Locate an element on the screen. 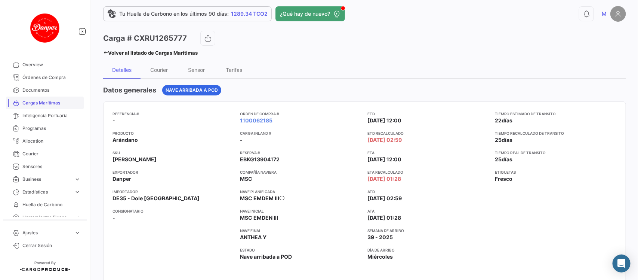  app-card-info-title: Nave inicial is located at coordinates (301, 211).